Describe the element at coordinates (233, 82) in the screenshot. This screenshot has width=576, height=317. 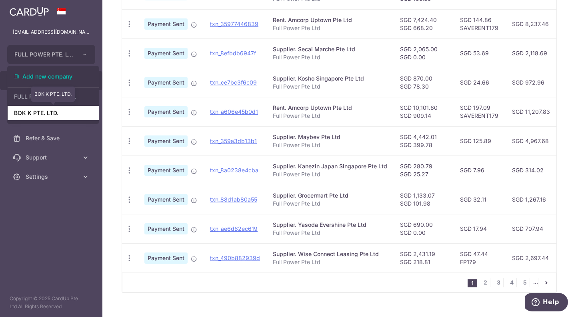
I see `a: txn_ce7bc3f6c09` at that location.